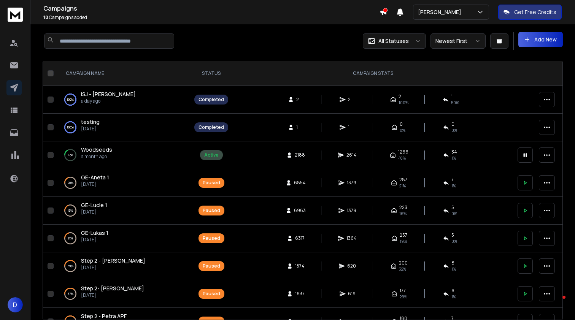 The height and width of the screenshot is (320, 575). I want to click on span: 50 %, so click(455, 103).